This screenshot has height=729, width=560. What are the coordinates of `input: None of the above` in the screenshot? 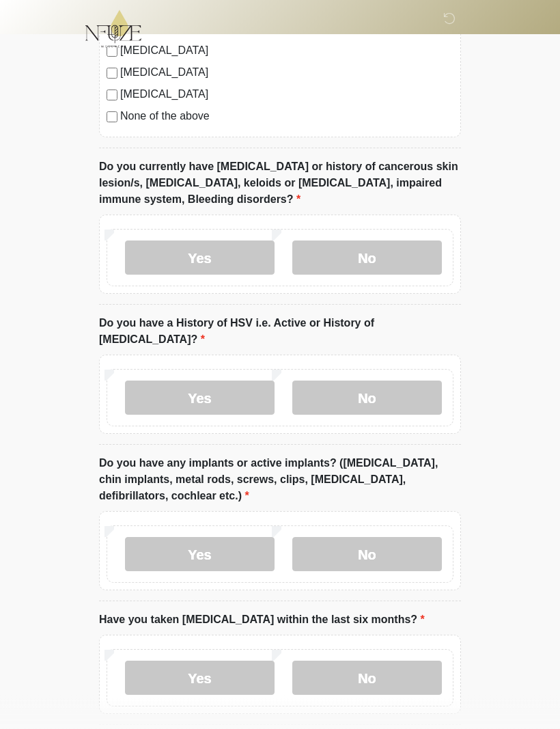 It's located at (112, 118).